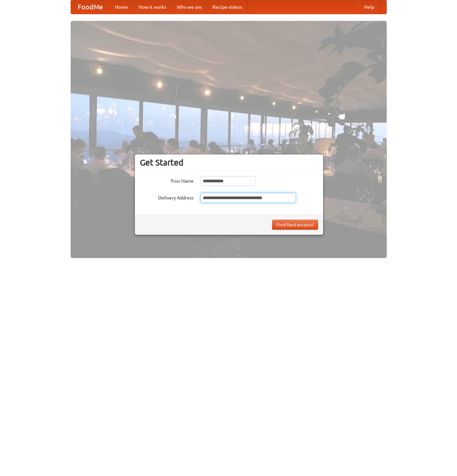  Describe the element at coordinates (167, 197) in the screenshot. I see `label: Delivery Address` at that location.